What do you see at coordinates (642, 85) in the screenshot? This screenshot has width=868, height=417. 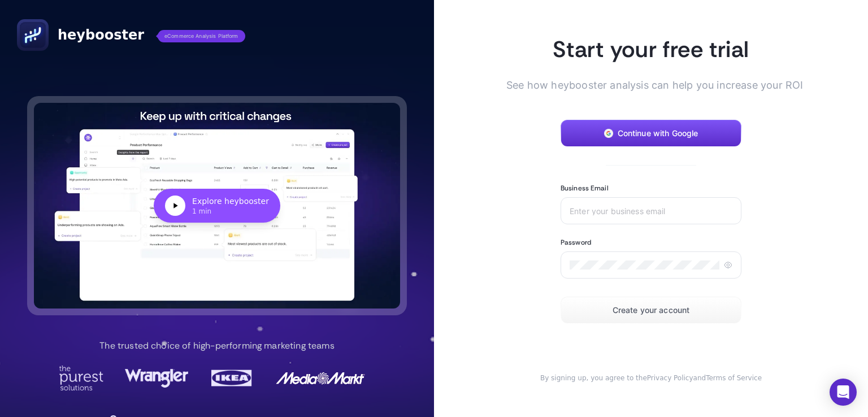 I see `span: See how heybooster analysis can help you increase your ROI` at bounding box center [642, 85].